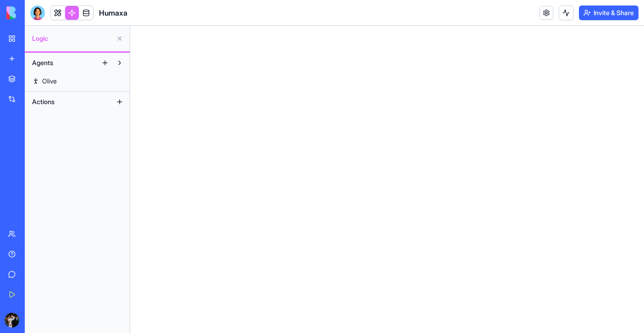  I want to click on a: Olive, so click(77, 81).